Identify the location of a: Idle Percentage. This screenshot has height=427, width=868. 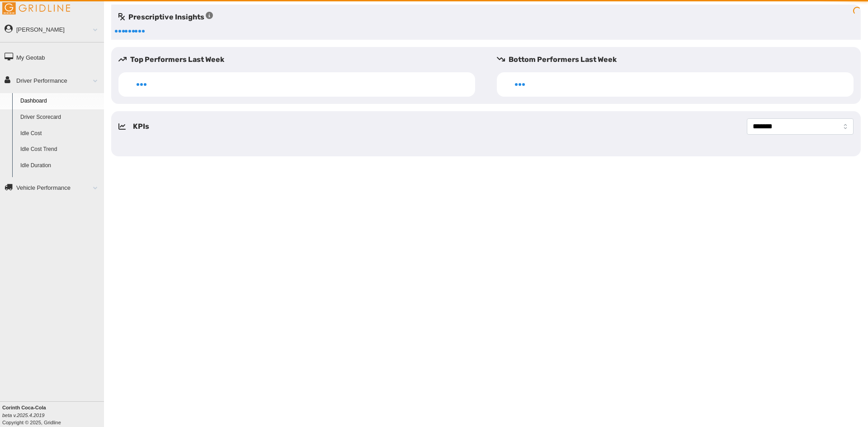
(61, 182).